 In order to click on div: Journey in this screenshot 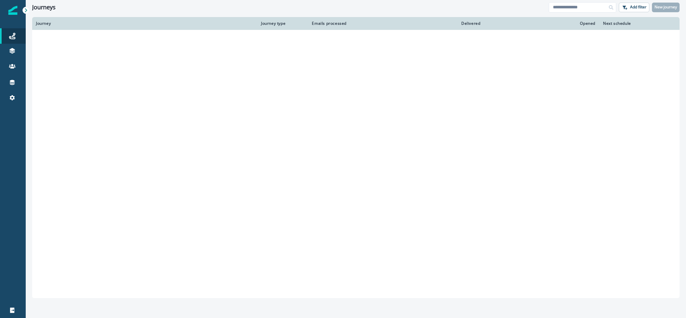, I will do `click(145, 23)`.